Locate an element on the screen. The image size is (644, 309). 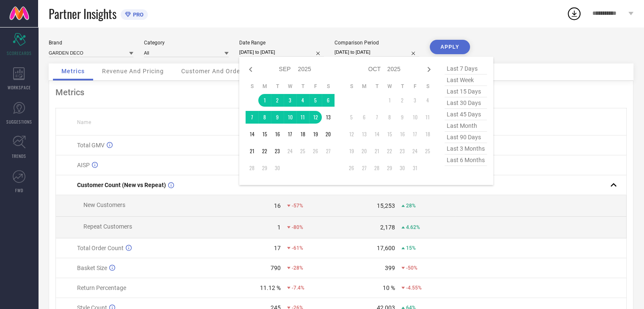
td: Sun Sep 21 2025 is located at coordinates (252, 151).